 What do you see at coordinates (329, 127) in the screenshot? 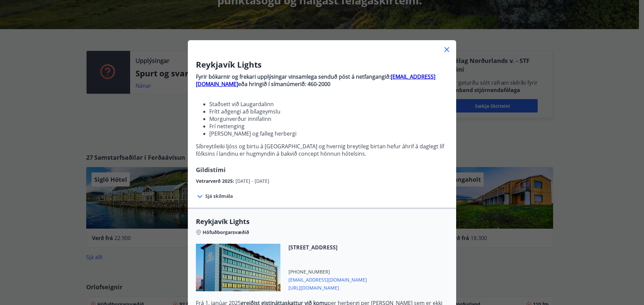
I see `li: Frí nettenging` at bounding box center [329, 127].